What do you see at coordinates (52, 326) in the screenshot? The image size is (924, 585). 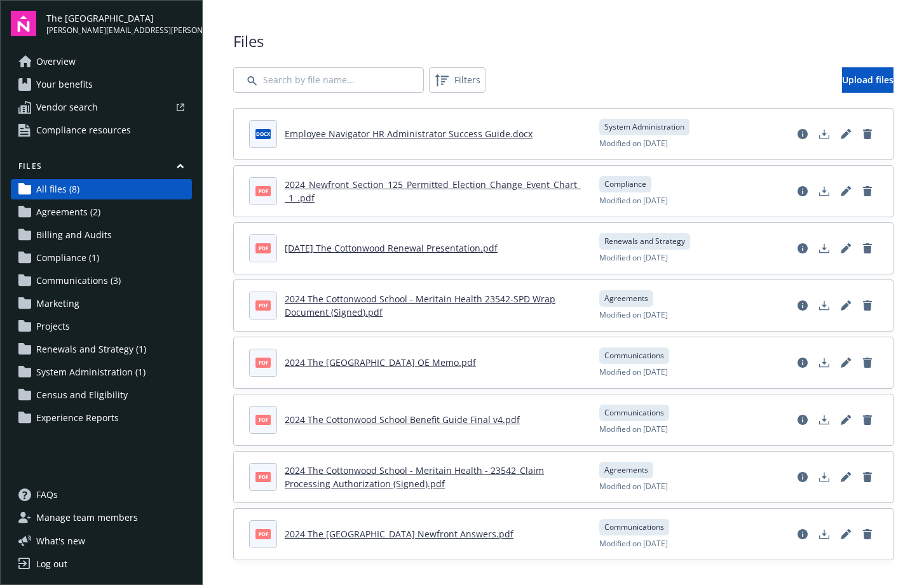 I see `span: Projects` at bounding box center [52, 326].